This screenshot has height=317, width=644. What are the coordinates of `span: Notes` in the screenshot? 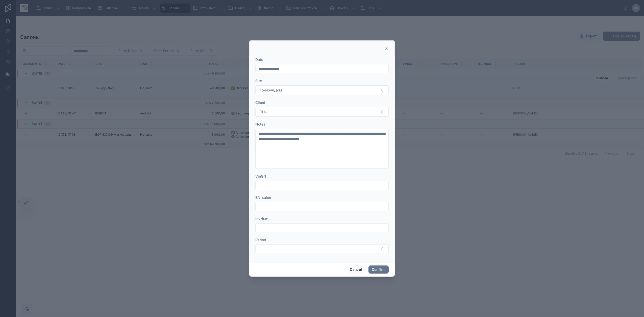 It's located at (260, 124).